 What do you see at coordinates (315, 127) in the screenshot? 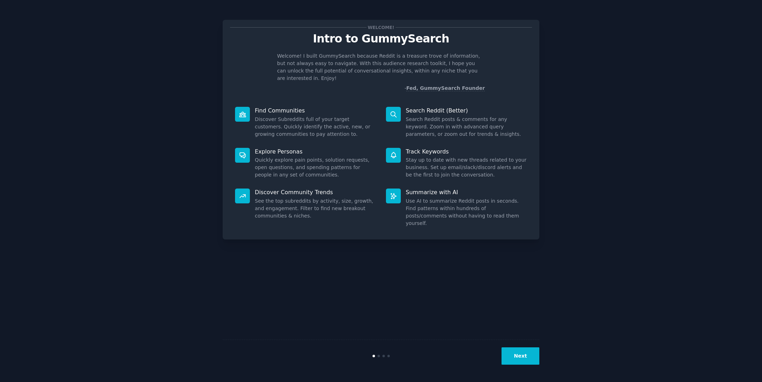
I see `dd: Discover Subreddits full of your target customers. Quickly identify the active, new, or growing c...` at bounding box center [315, 127].